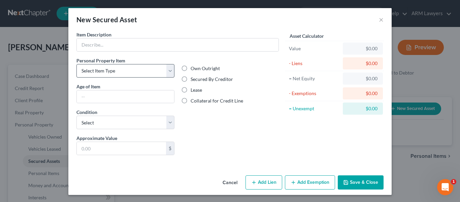  Describe the element at coordinates (310, 182) in the screenshot. I see `button: Add Exemption` at that location.